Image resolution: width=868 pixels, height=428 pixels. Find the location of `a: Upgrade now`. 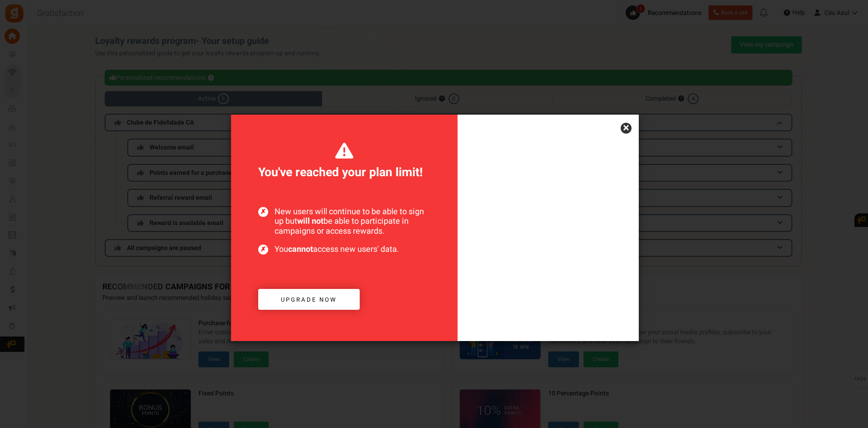

a: Upgrade now is located at coordinates (309, 299).